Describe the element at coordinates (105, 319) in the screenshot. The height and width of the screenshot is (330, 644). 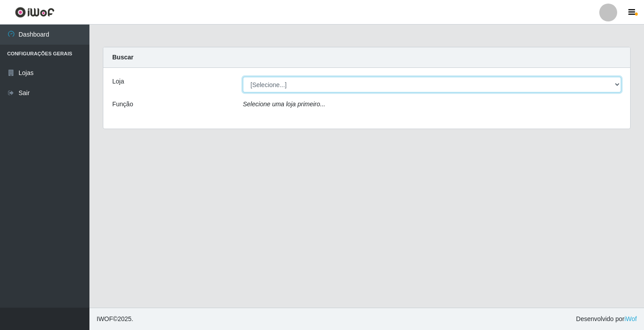
I see `span: IWOF` at that location.